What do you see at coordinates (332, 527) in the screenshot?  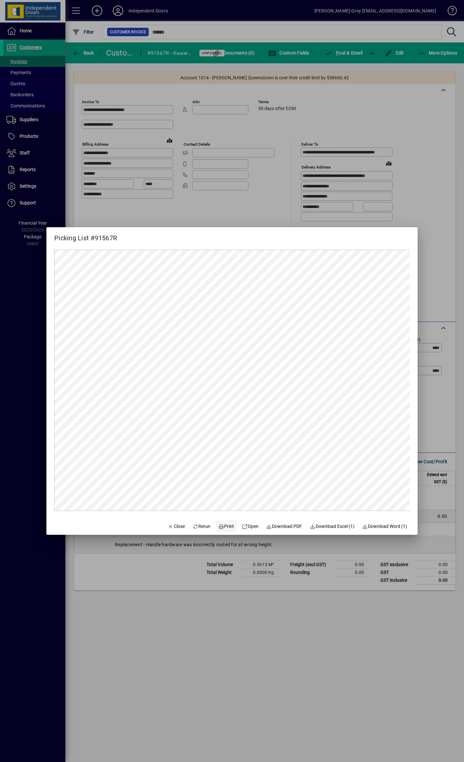 I see `button: Download Excel (1)` at bounding box center [332, 527].